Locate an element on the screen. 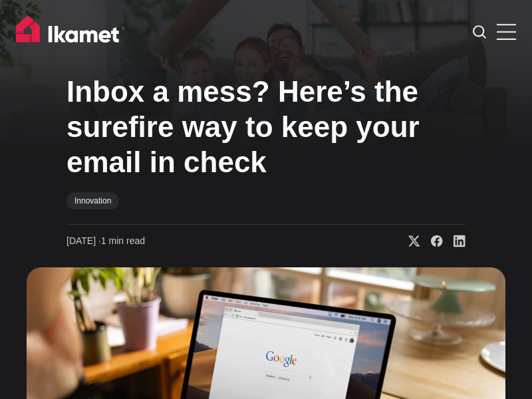  img: Ikamet home is located at coordinates (70, 32).